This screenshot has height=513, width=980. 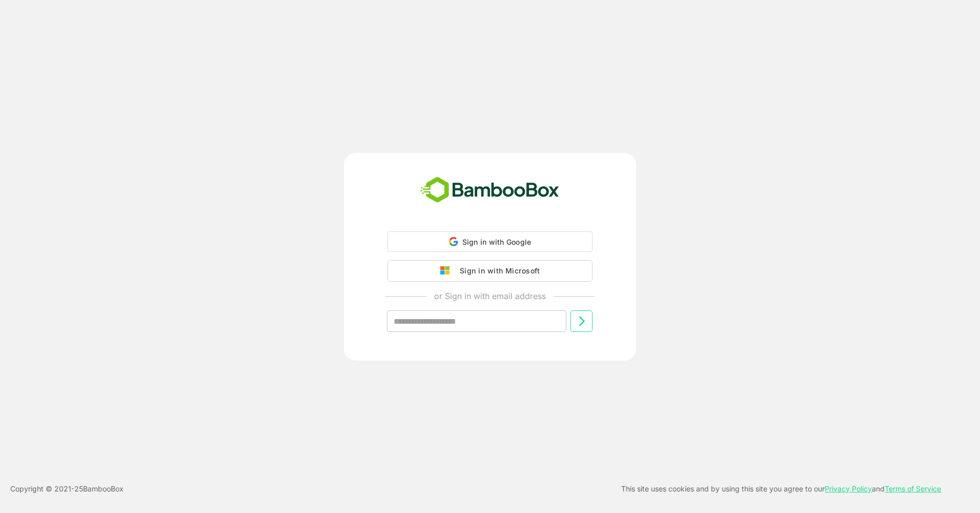 What do you see at coordinates (489, 190) in the screenshot?
I see `img: bamboobox` at bounding box center [489, 190].